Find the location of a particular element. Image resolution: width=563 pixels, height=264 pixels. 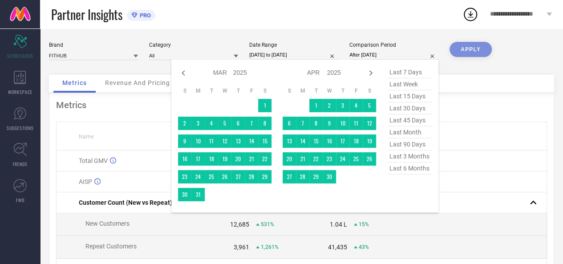

span: last 90 days is located at coordinates (409, 144).